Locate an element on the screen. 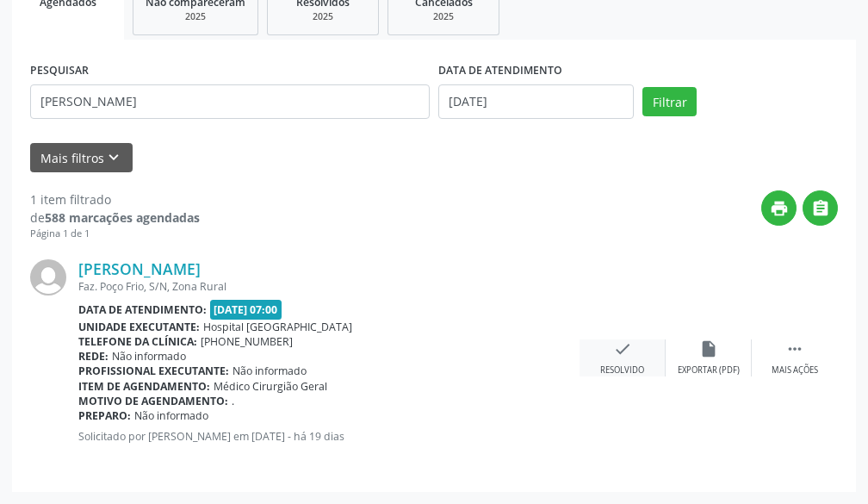 This screenshot has width=868, height=504. b: Rede: is located at coordinates (93, 355).